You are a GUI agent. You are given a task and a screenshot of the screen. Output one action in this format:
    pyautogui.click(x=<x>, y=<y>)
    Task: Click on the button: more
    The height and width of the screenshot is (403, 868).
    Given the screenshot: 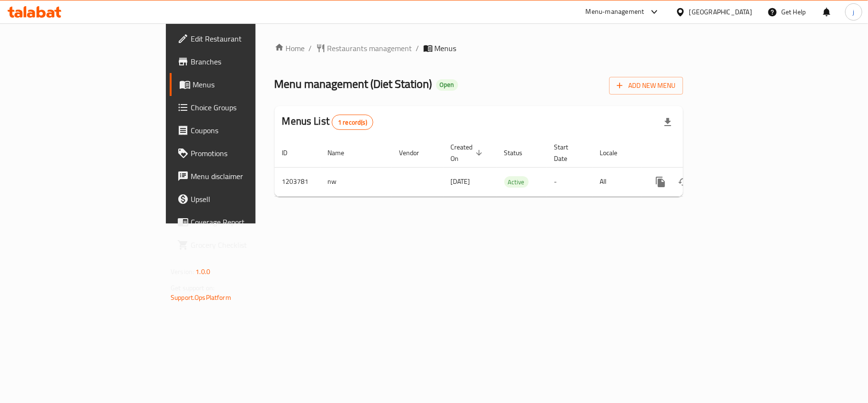 What is the action you would take?
    pyautogui.click(x=661, y=182)
    